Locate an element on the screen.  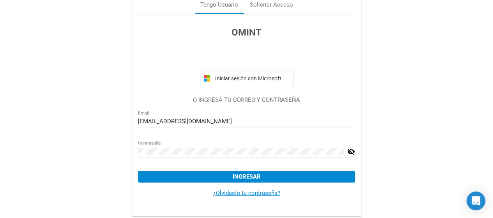
h3: OMINT is located at coordinates (246, 32).